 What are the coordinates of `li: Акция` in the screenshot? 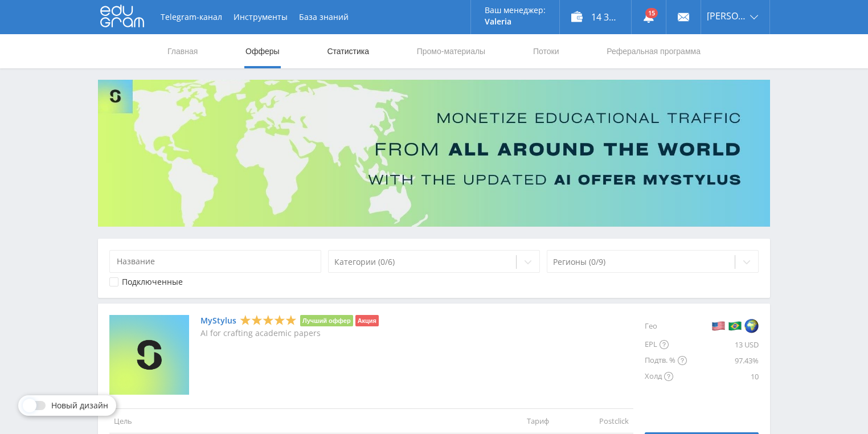 It's located at (367, 321).